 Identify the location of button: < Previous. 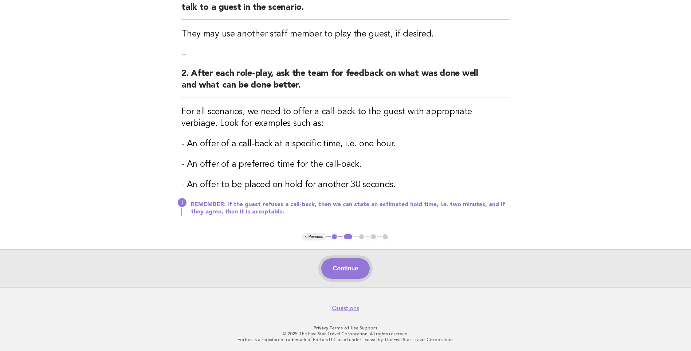
(314, 237).